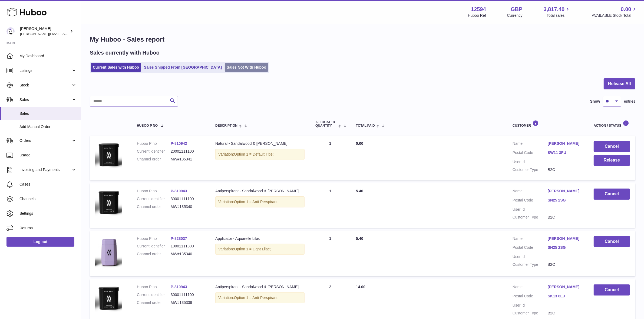 The width and height of the screenshot is (644, 319). What do you see at coordinates (45, 140) in the screenshot?
I see `span: Orders` at bounding box center [45, 140].